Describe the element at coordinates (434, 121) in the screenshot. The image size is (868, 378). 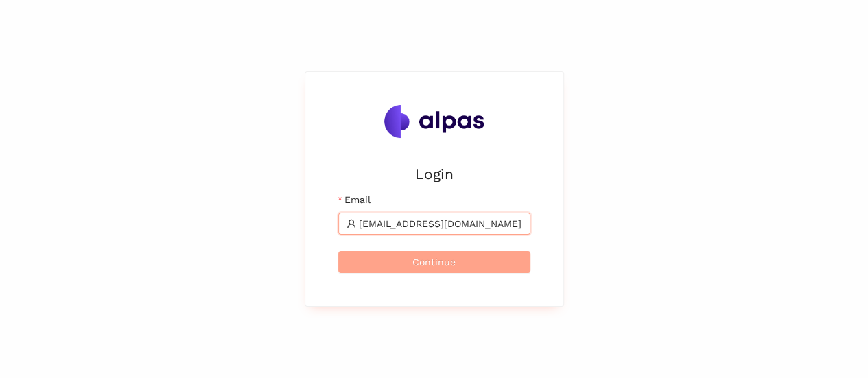
I see `img: Alpas.ai Logo` at that location.